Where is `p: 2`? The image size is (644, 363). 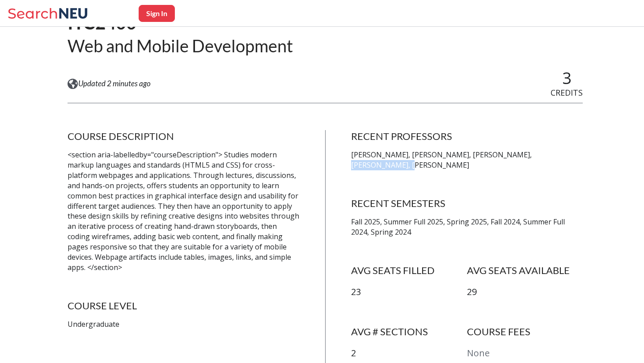 p: 2 is located at coordinates (409, 353).